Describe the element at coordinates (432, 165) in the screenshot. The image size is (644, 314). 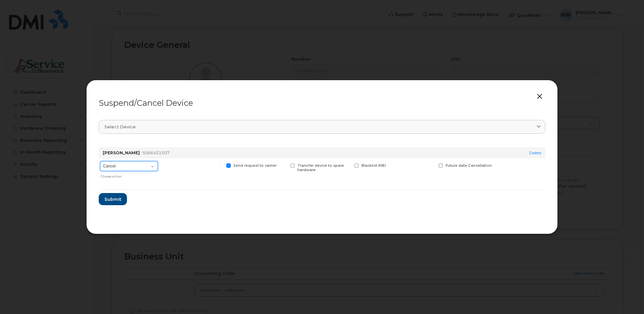
I see `input: Future date Cancellation` at that location.